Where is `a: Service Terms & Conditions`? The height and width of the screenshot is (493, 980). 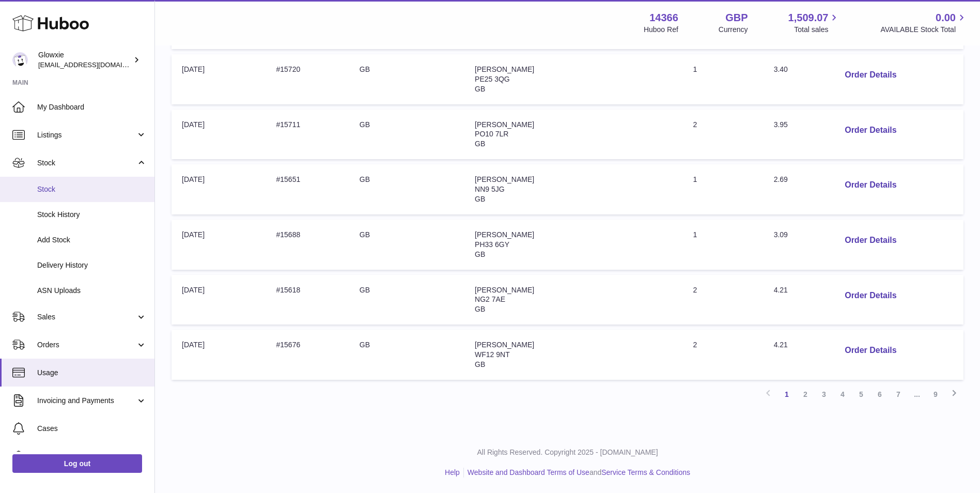
a: Service Terms & Conditions is located at coordinates (646, 472).